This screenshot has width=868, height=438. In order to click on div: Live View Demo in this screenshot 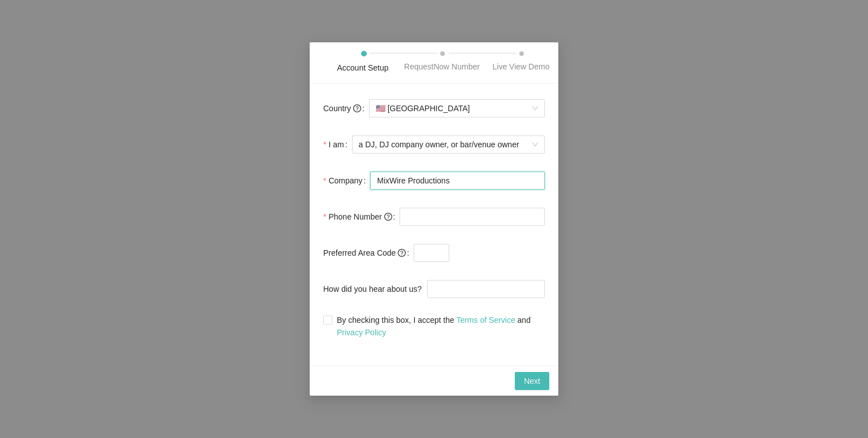, I will do `click(521, 66)`.